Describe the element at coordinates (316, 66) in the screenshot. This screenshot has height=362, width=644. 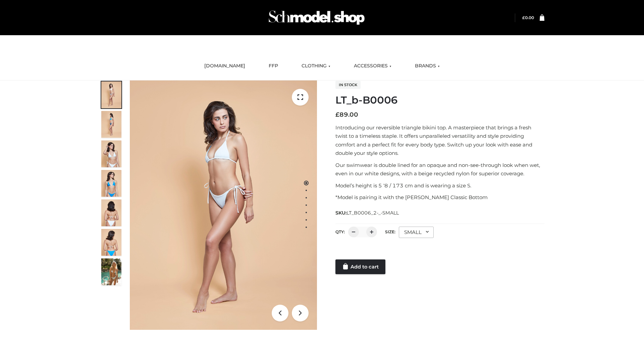
I see `a: CLOTHING` at that location.